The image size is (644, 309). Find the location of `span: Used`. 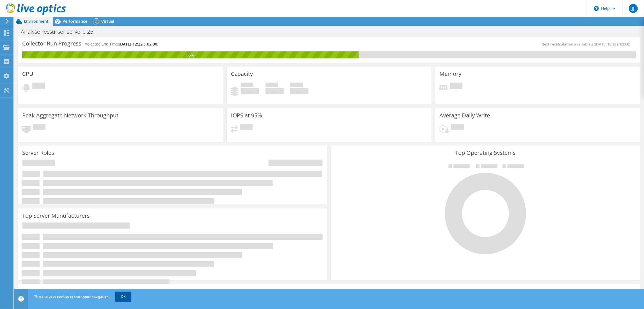

span: Used is located at coordinates (247, 86).